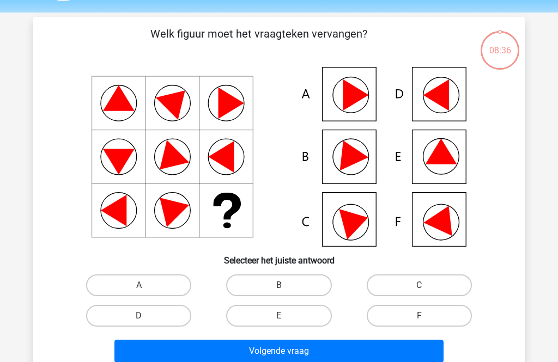  I want to click on label: F, so click(419, 316).